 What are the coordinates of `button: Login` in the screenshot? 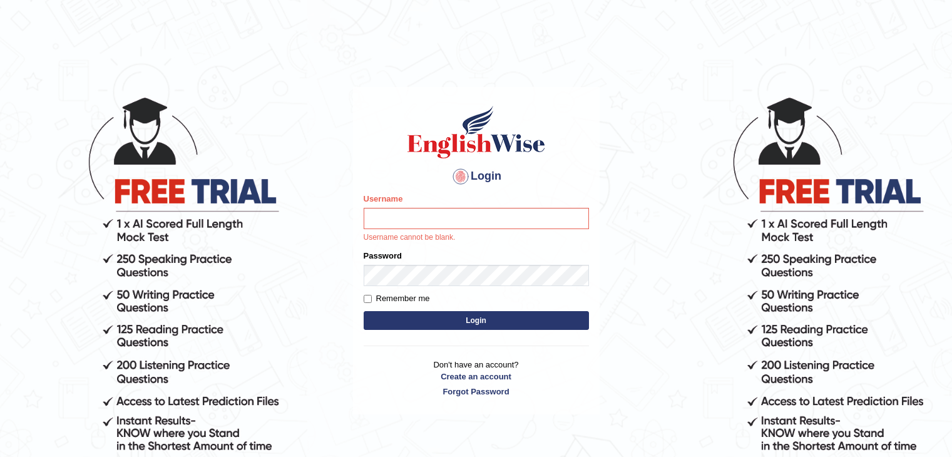 It's located at (476, 320).